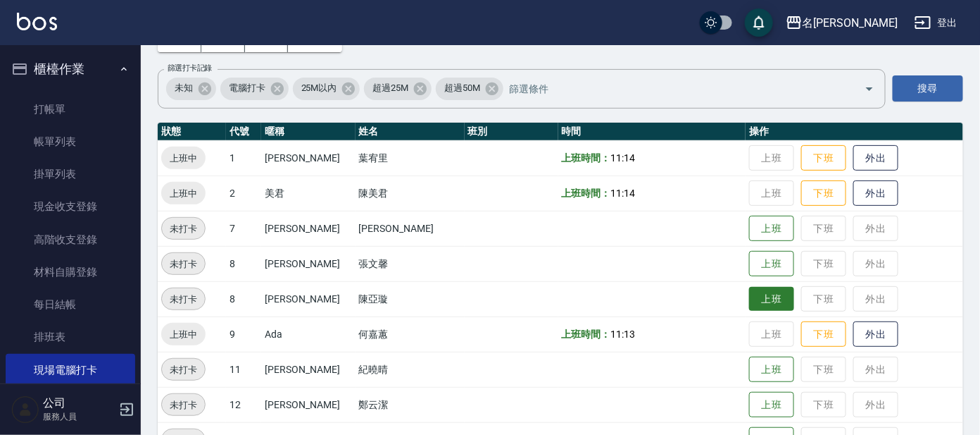 The width and height of the screenshot is (980, 435). Describe the element at coordinates (935, 23) in the screenshot. I see `button: 登出` at that location.